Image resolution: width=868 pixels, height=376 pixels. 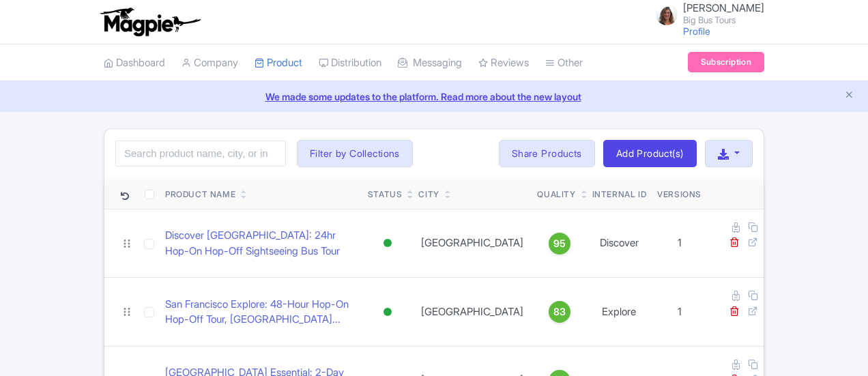 I want to click on img: l5zjt5pmunkhqkkftkvf.jpg, so click(x=667, y=14).